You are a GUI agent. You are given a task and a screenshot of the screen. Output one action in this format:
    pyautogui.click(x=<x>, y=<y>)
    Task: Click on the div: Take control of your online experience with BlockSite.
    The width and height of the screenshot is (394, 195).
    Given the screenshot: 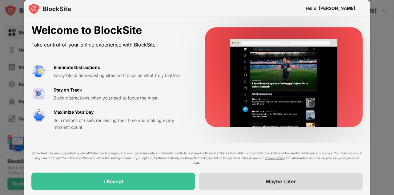 What is the action you would take?
    pyautogui.click(x=111, y=44)
    